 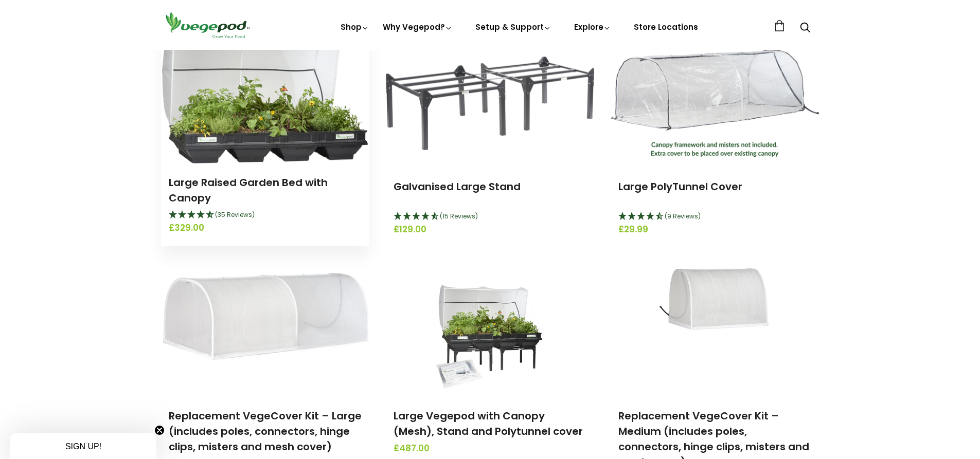 What do you see at coordinates (83, 446) in the screenshot?
I see `div: SIGN UP!Close teaser` at bounding box center [83, 446].